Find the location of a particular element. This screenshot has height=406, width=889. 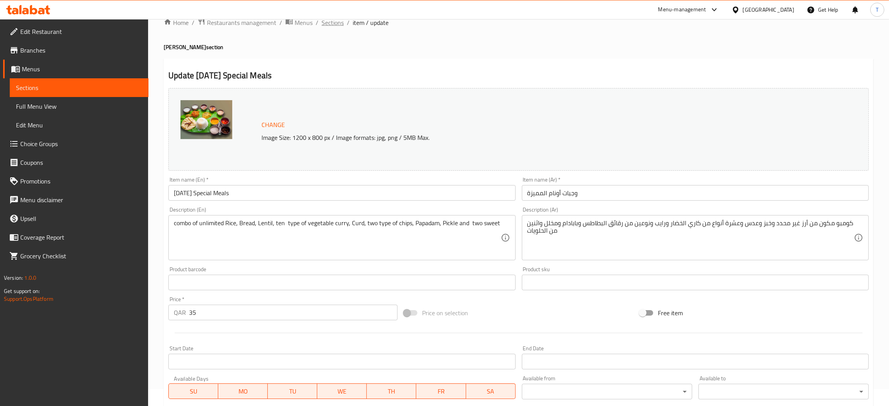

a: Full Menu View is located at coordinates (79, 106).